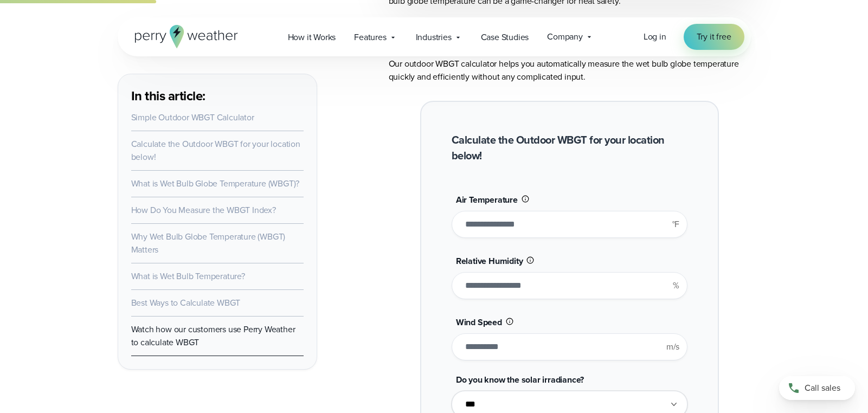  What do you see at coordinates (504, 38) in the screenshot?
I see `span: Case Studies` at bounding box center [504, 38].